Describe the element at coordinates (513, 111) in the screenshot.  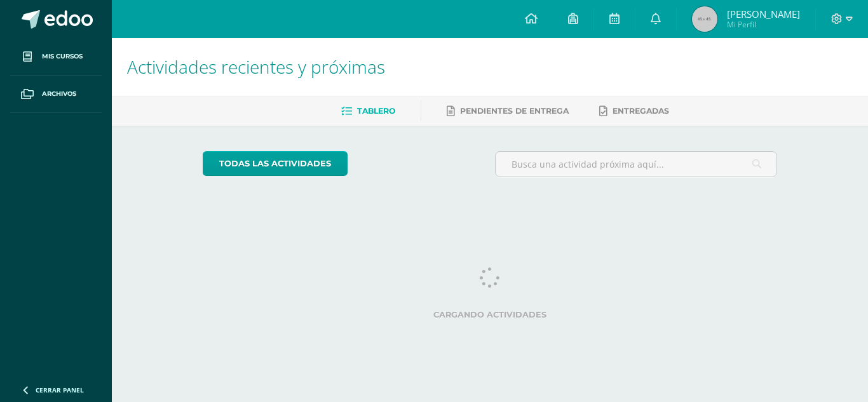
I see `span: Pendientes de entrega` at that location.